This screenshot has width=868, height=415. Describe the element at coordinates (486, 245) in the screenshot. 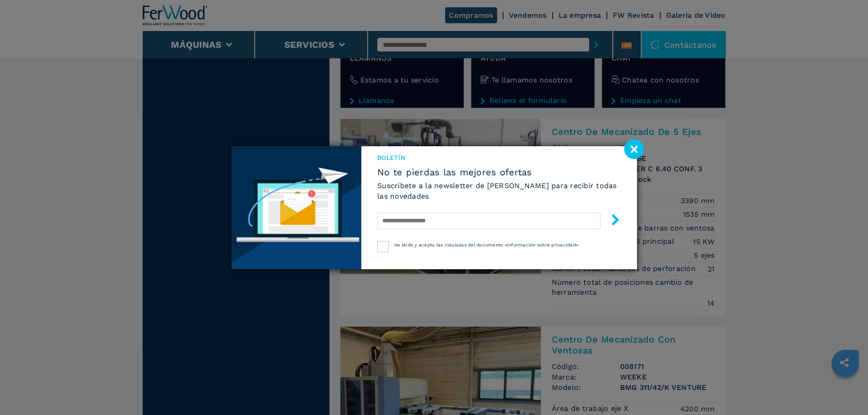

I see `span: He leído y acepto las cláusulas del documento «Información sobre privacidad»` at that location.